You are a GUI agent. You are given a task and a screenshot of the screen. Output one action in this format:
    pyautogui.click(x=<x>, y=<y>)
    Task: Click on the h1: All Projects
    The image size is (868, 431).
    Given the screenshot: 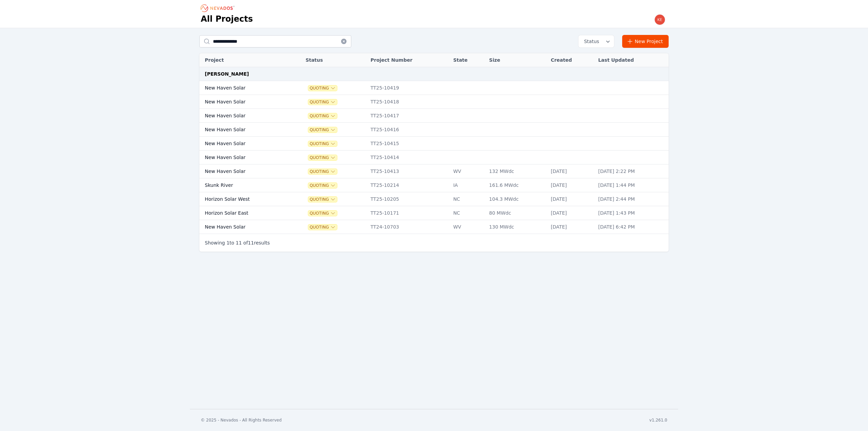 What is the action you would take?
    pyautogui.click(x=227, y=19)
    